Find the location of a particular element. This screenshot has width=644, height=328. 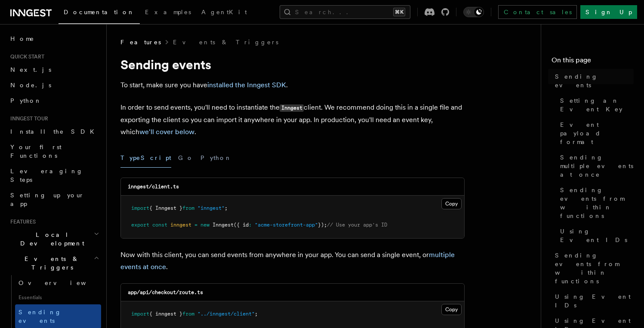

a: Install the SDK is located at coordinates (54, 132).